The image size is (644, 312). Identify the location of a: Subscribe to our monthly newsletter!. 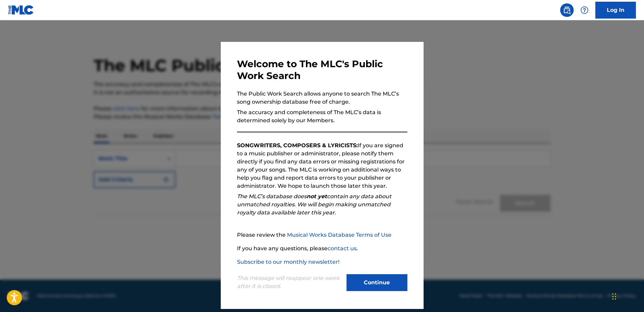
(288, 262).